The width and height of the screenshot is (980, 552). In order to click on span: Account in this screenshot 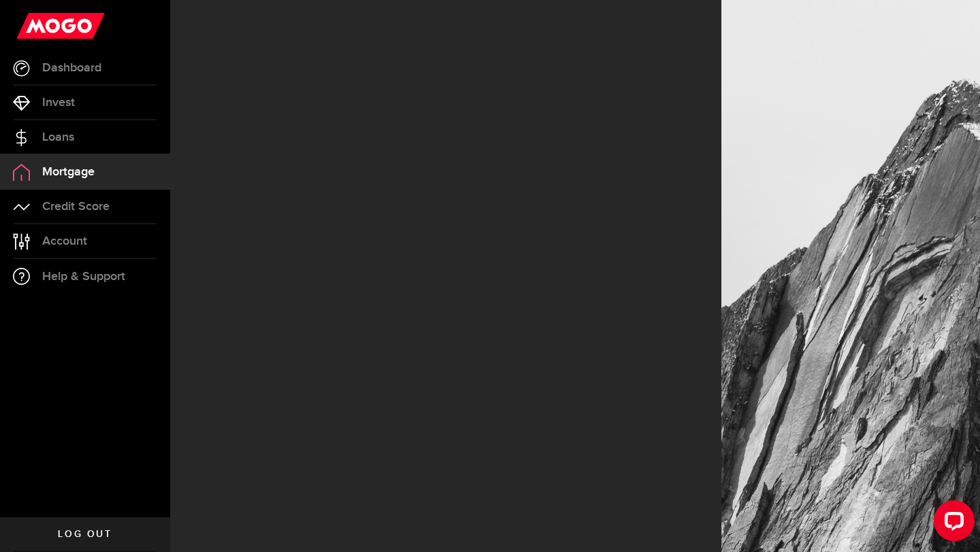, I will do `click(65, 242)`.